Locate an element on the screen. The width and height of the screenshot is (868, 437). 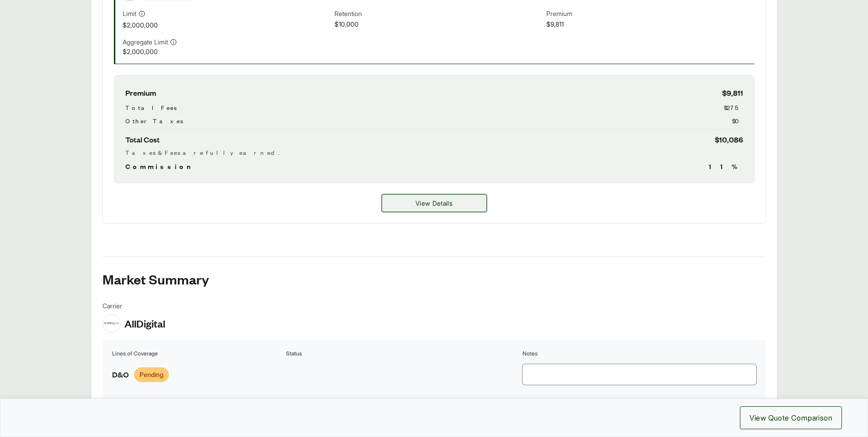
a: View Quote Comparison is located at coordinates (790, 417).